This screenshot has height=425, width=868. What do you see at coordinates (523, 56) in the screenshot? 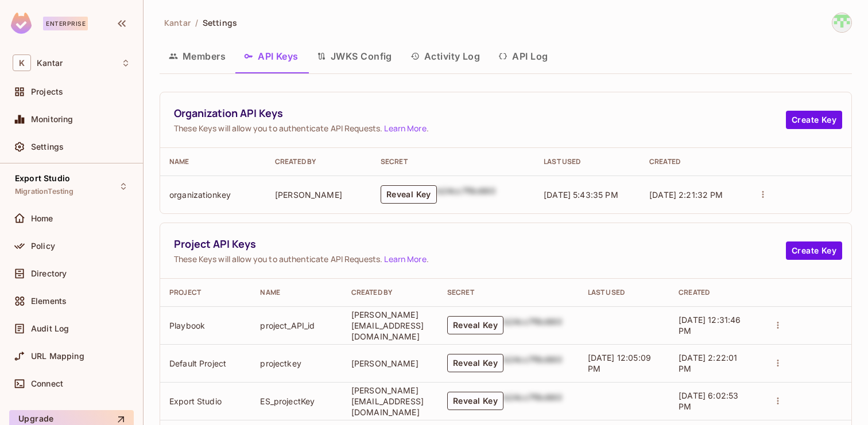
I see `button: API Log` at bounding box center [523, 56].